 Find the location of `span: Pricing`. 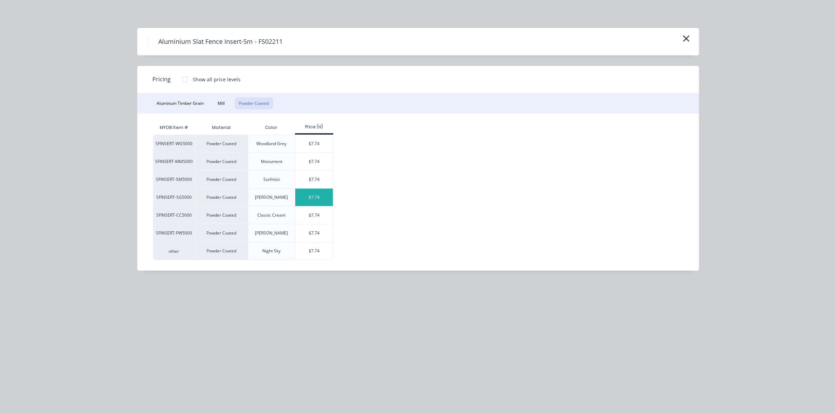

span: Pricing is located at coordinates (162, 79).